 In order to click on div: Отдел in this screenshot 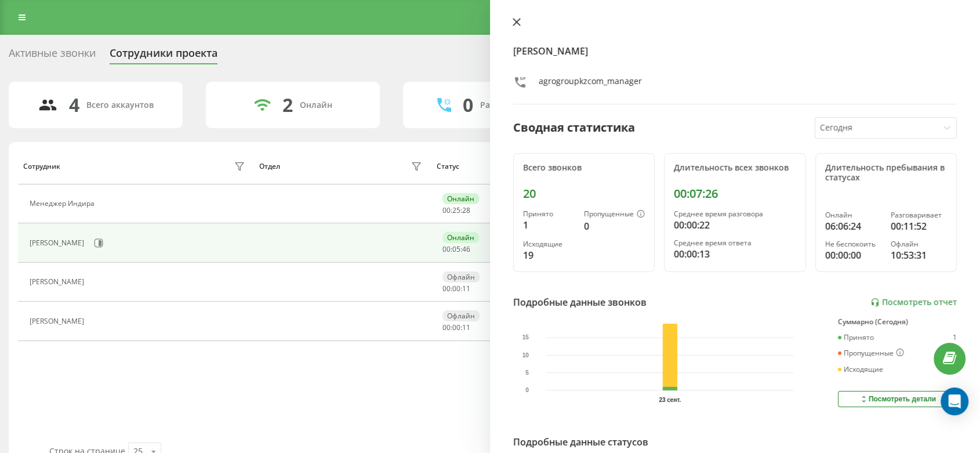, I will do `click(270, 167)`.